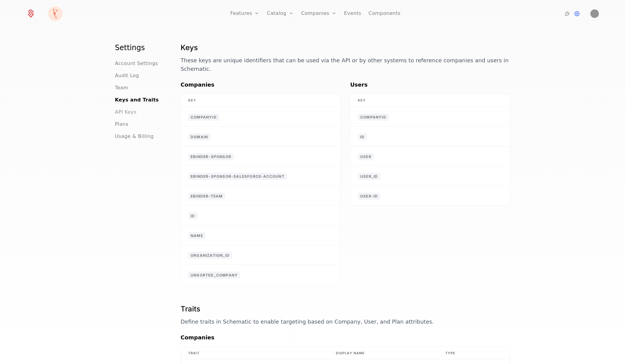 The width and height of the screenshot is (625, 364). Describe the element at coordinates (369, 176) in the screenshot. I see `span: user_id` at that location.